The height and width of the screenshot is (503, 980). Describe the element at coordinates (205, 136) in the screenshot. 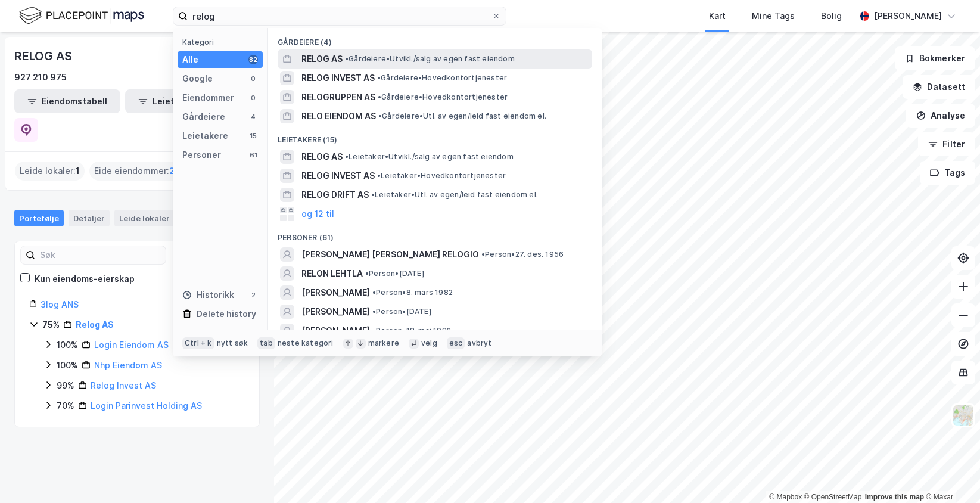

I see `div: Leietakere` at that location.